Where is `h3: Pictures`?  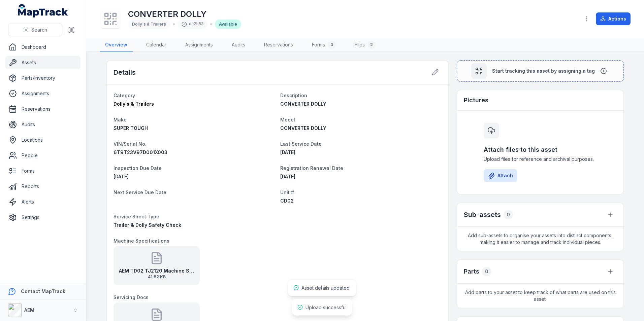
h3: Pictures is located at coordinates (476, 100).